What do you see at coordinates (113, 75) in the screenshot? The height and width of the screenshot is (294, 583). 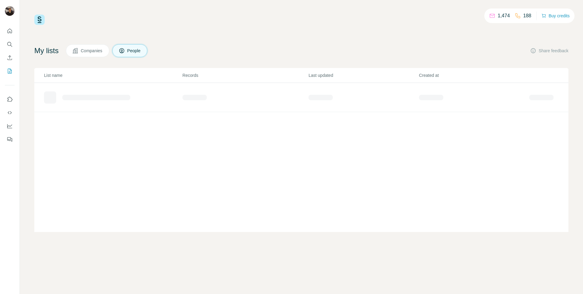 I see `p: List name` at bounding box center [113, 75].